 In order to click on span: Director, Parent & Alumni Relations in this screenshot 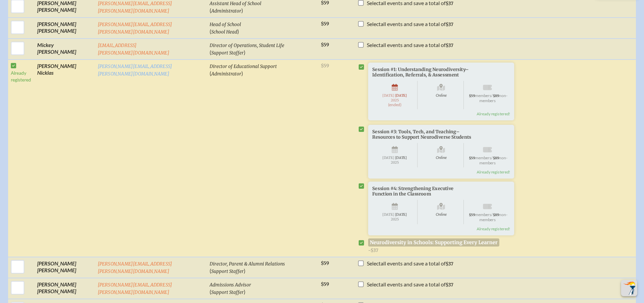, I will do `click(247, 264)`.